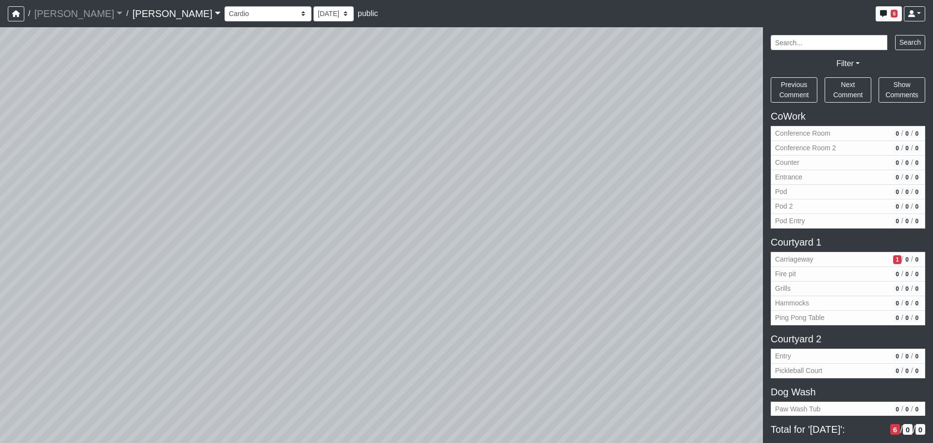 Image resolution: width=933 pixels, height=443 pixels. What do you see at coordinates (832, 317) in the screenshot?
I see `span: Ping Pong Table` at bounding box center [832, 317].